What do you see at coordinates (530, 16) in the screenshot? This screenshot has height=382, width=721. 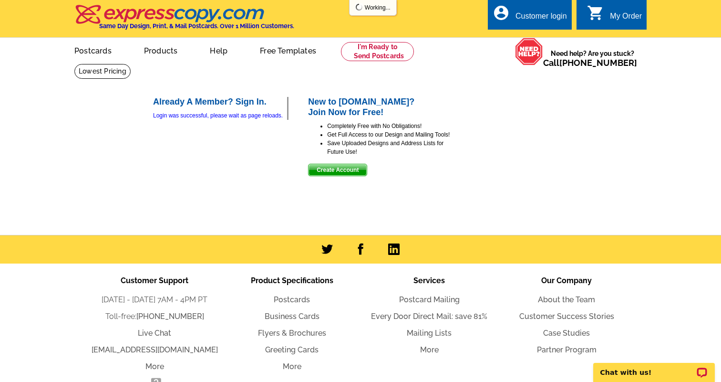 I see `a: account_circle Customer login` at bounding box center [530, 16].